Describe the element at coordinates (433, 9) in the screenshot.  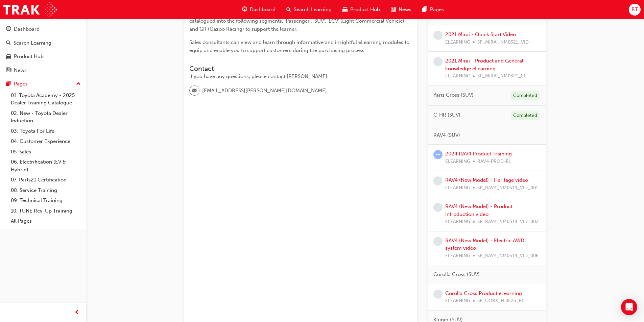
I see `a: pages-iconPages` at that location.